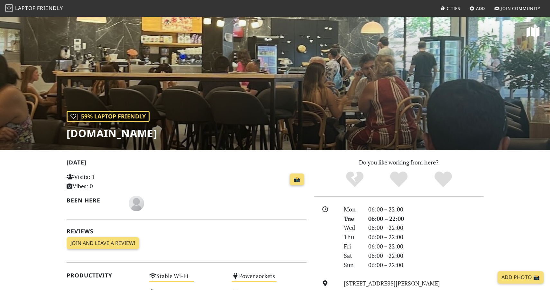  What do you see at coordinates (352, 246) in the screenshot?
I see `div: Fri` at bounding box center [352, 246].